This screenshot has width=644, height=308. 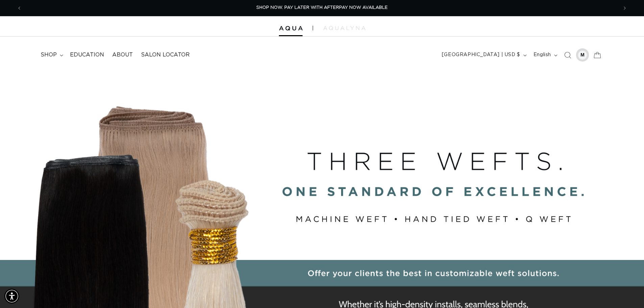 I want to click on div: Chat Widget, so click(x=627, y=292).